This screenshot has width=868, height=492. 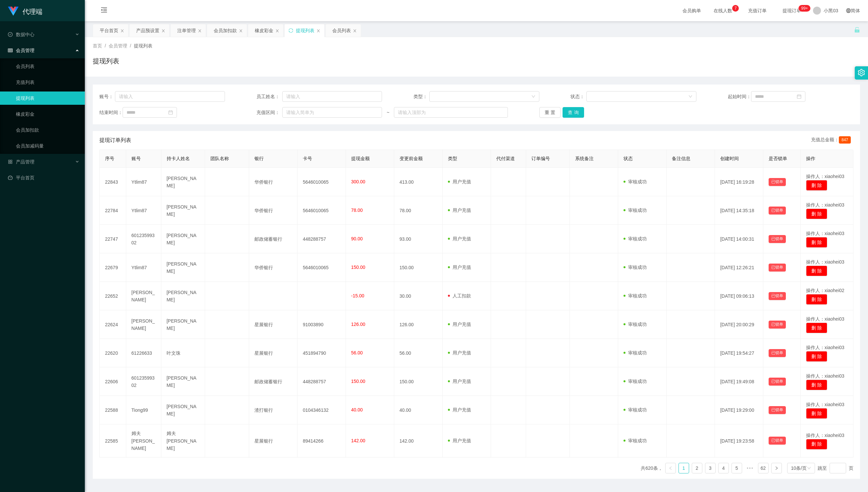 I want to click on i: 图标： 下, so click(x=534, y=97).